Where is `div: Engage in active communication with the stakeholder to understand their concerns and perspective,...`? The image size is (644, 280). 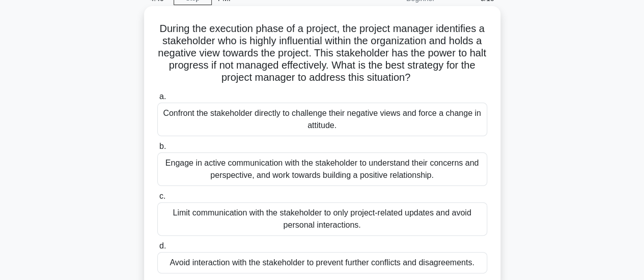 div: Engage in active communication with the stakeholder to understand their concerns and perspective,... is located at coordinates (322, 169).